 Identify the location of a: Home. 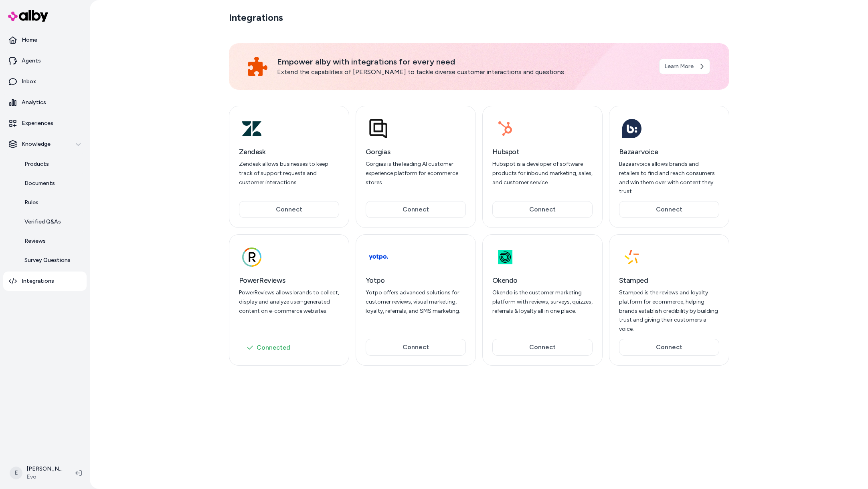
(45, 40).